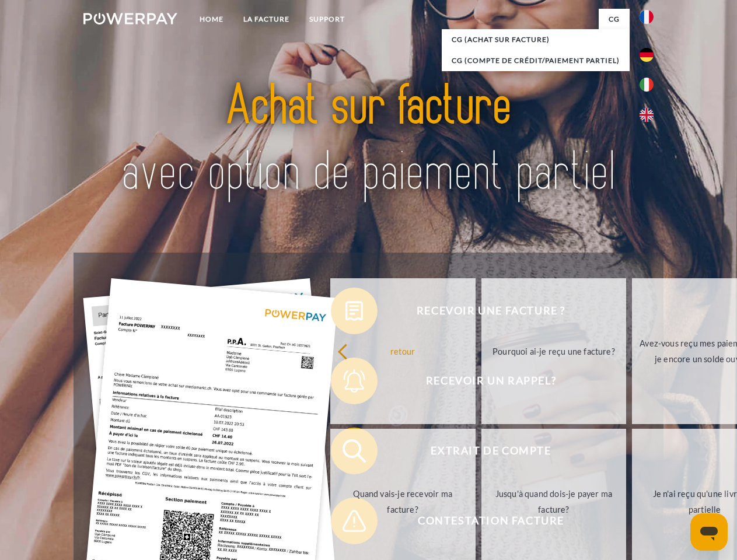  I want to click on img: logo-powerpay-white.svg, so click(130, 19).